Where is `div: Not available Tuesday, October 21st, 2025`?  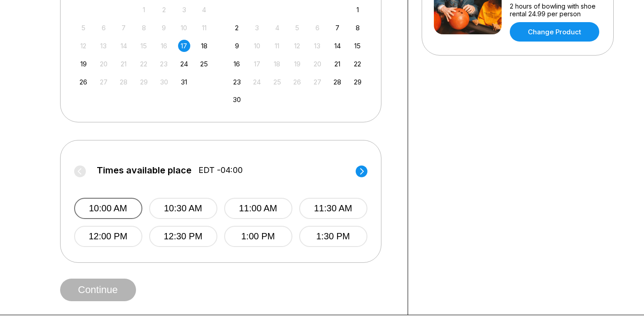 div: Not available Tuesday, October 21st, 2025 is located at coordinates (124, 64).